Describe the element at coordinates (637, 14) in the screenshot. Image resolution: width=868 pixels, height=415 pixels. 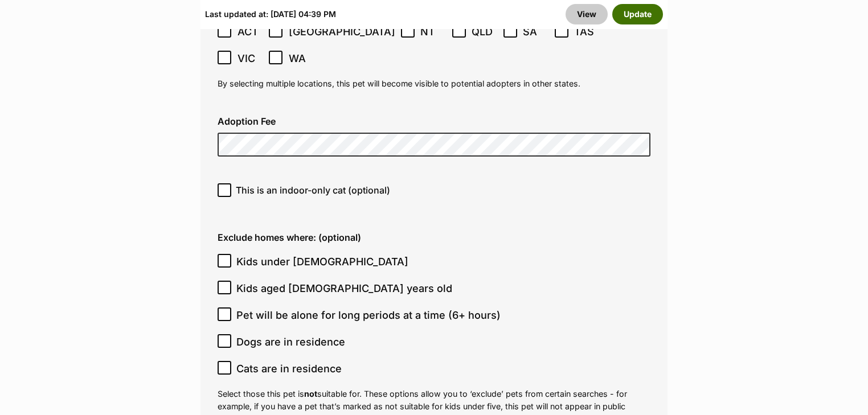
I see `button: Update` at that location.